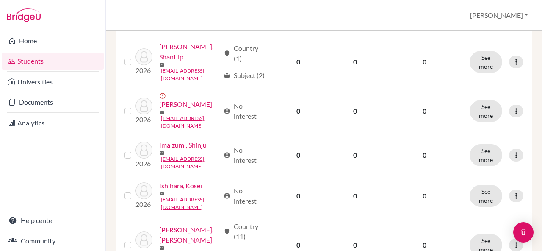 This screenshot has width=542, height=251. What do you see at coordinates (244, 75) in the screenshot?
I see `div: Subject (2)` at bounding box center [244, 75].